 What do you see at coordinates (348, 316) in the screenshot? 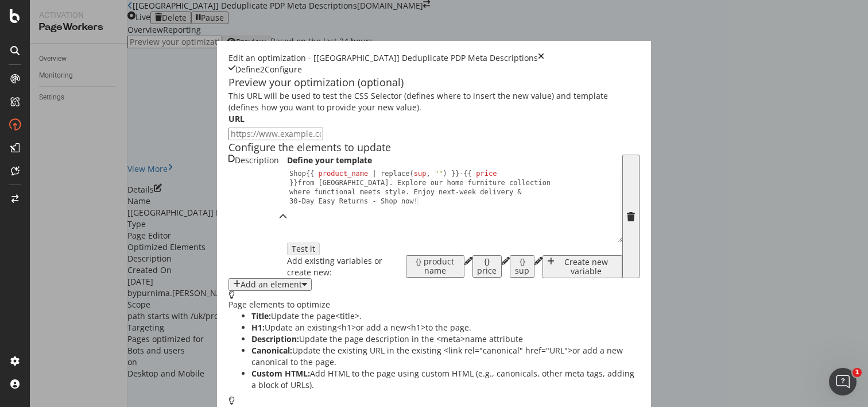
I see `span: <title>` at bounding box center [348, 316].